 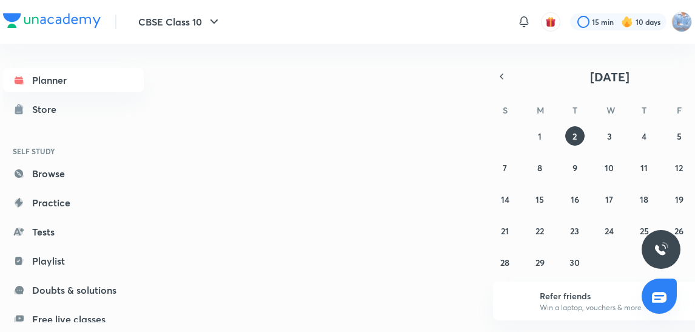 I want to click on abbr: September 5, 2025, so click(x=679, y=136).